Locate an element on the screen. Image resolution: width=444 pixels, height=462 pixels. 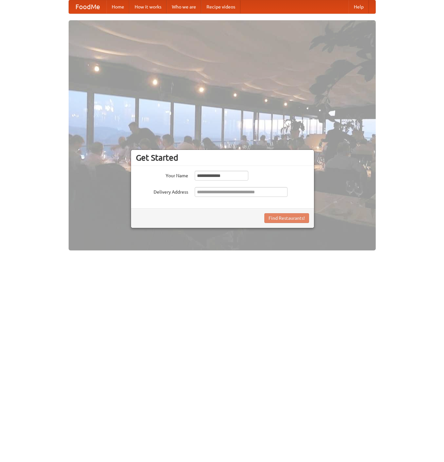
label: Delivery Address is located at coordinates (162, 191).